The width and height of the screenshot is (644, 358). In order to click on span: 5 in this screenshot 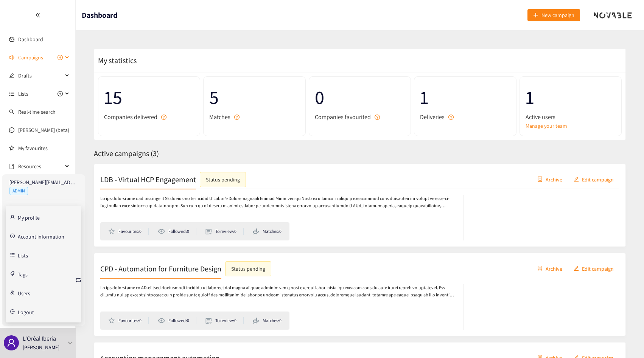, I will do `click(254, 97)`.